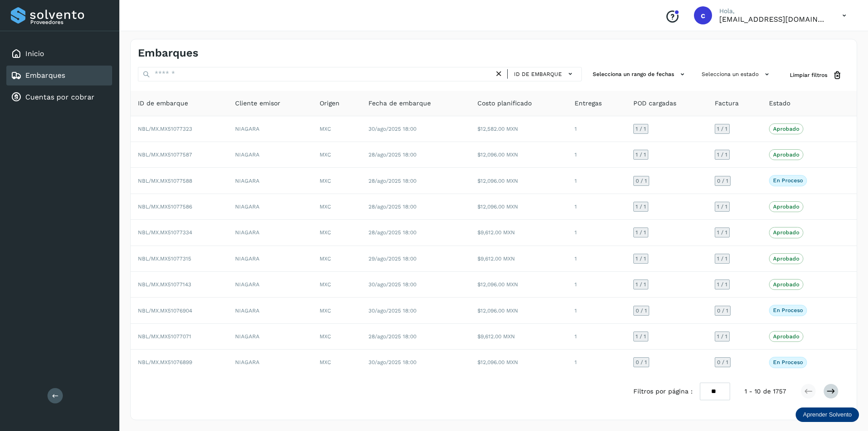  Describe the element at coordinates (827, 415) in the screenshot. I see `p: Aprender Solvento` at that location.